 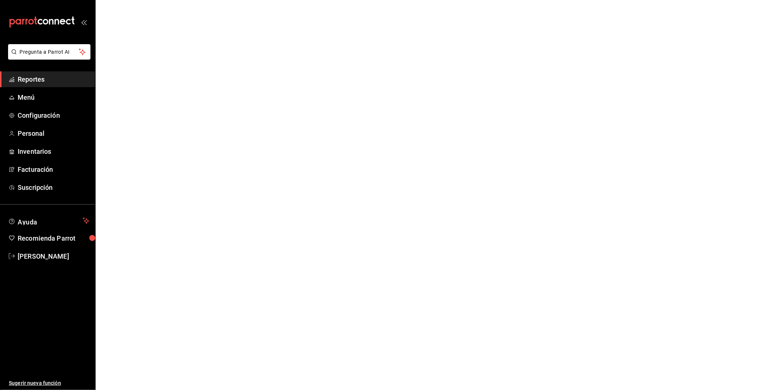 I want to click on span: Reportes, so click(x=53, y=79).